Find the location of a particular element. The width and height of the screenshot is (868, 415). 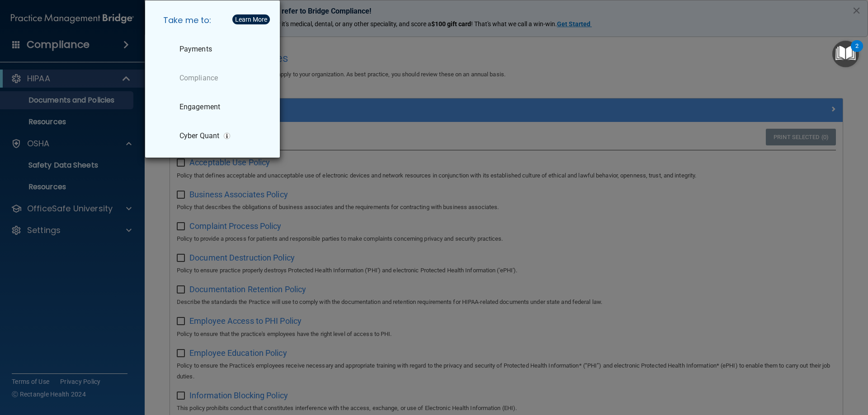

p: Cyber Quant is located at coordinates (200, 136).